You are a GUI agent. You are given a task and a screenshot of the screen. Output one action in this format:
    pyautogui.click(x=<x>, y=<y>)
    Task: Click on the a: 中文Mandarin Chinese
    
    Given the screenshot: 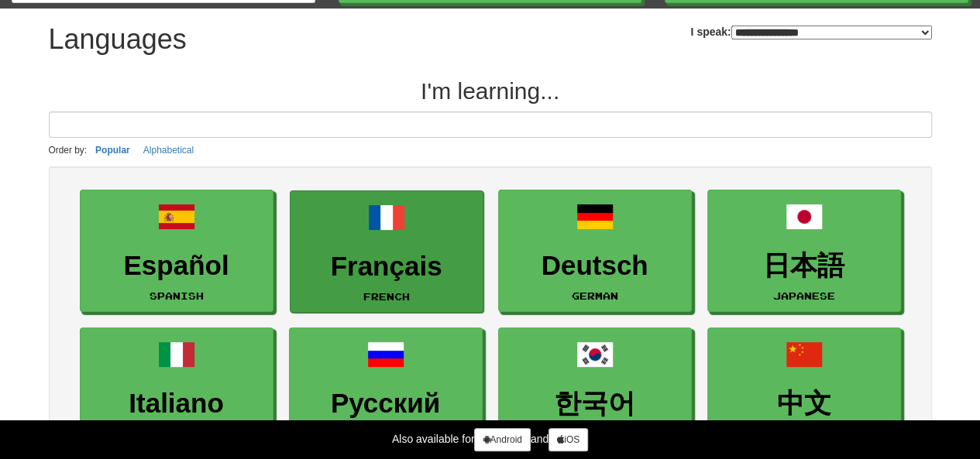 What is the action you would take?
    pyautogui.click(x=804, y=389)
    